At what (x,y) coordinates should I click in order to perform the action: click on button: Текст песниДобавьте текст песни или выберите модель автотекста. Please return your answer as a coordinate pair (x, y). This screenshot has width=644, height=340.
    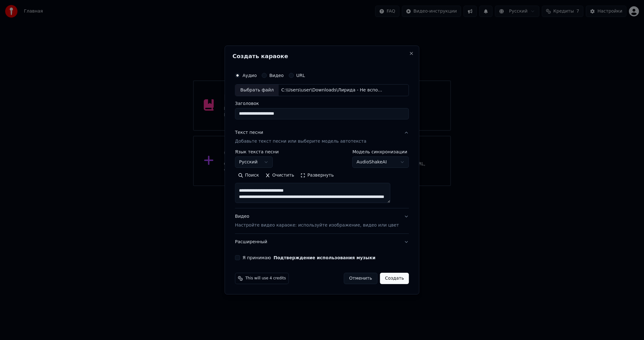
    Looking at the image, I should click on (322, 137).